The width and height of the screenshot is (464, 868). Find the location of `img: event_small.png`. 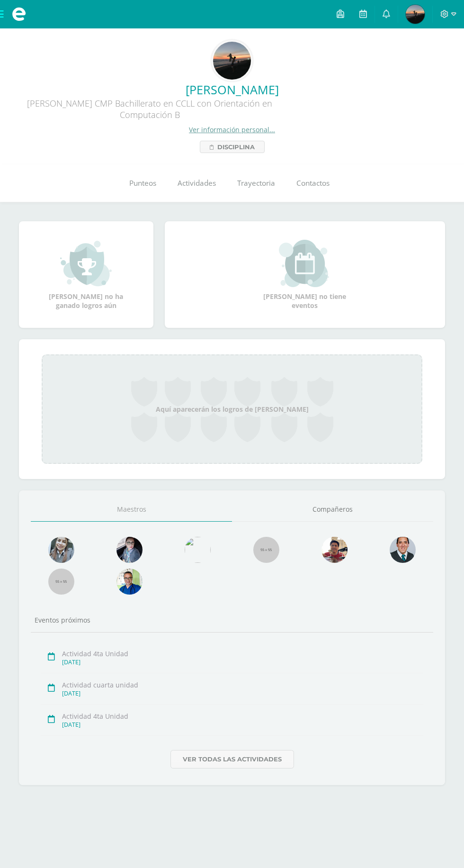

img: event_small.png is located at coordinates (305, 263).